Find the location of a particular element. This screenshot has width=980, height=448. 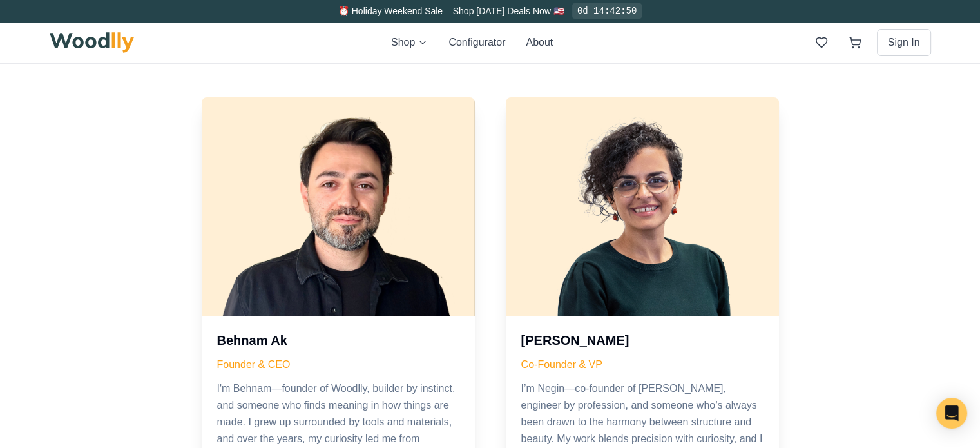

p: Founder & CEO is located at coordinates (338, 365).